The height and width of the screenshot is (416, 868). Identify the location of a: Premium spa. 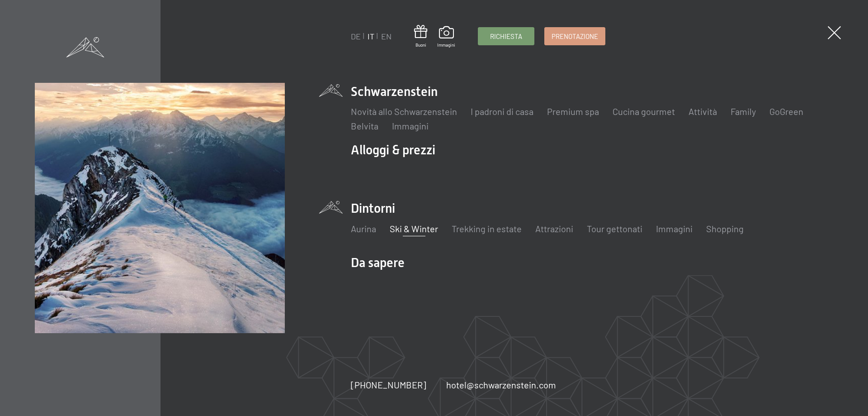
(573, 111).